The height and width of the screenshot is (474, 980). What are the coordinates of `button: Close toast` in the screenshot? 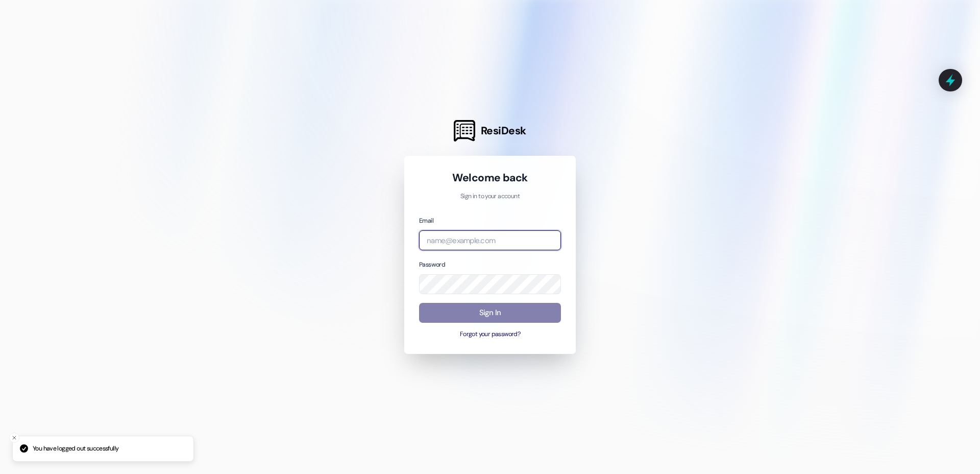 It's located at (14, 438).